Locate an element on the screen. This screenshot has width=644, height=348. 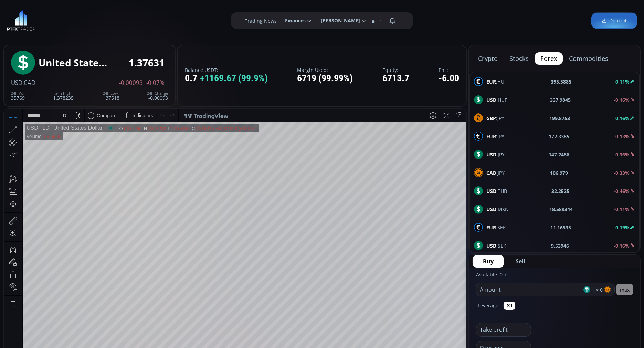
b: -0.13% is located at coordinates (621, 136).